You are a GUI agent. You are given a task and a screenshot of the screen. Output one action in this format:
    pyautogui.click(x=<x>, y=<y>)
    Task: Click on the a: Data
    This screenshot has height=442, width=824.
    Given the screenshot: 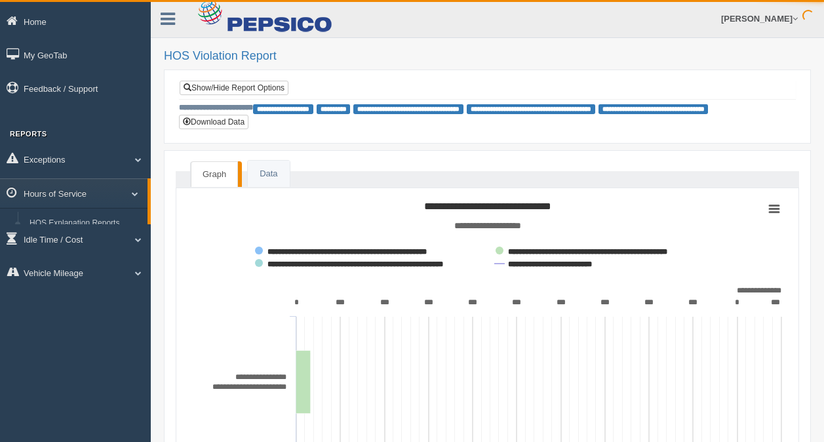 What is the action you would take?
    pyautogui.click(x=268, y=174)
    